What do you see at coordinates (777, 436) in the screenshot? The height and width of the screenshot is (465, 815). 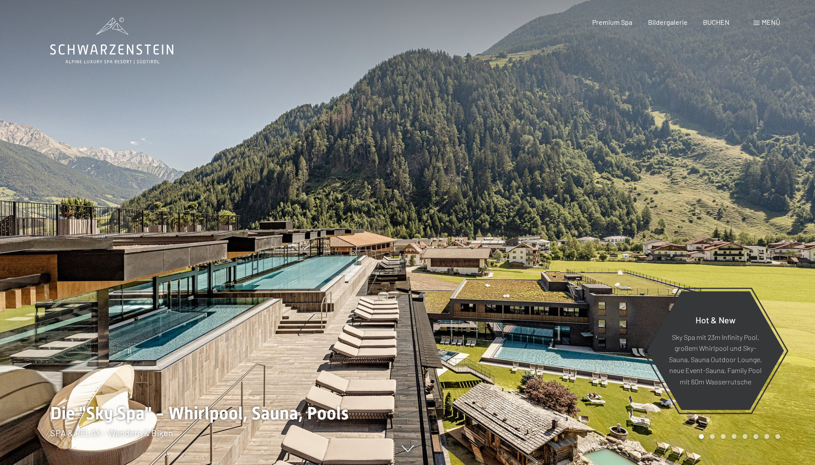 I see `div: Carousel Page 8` at bounding box center [777, 436].